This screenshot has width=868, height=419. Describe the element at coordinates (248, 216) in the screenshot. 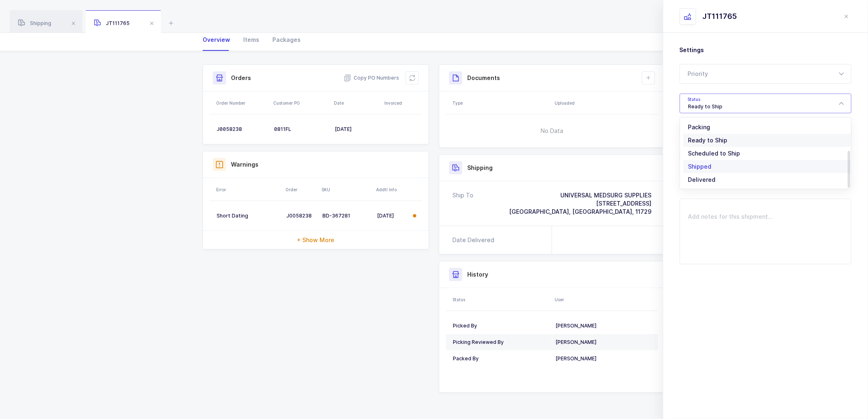

I see `div: Short Dating` at that location.